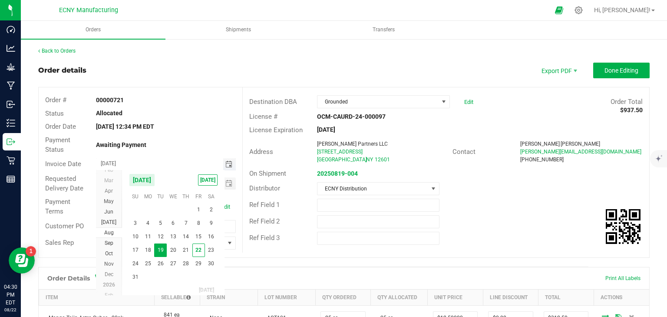 The height and width of the screenshot is (317, 667). I want to click on strong: Allocated, so click(109, 113).